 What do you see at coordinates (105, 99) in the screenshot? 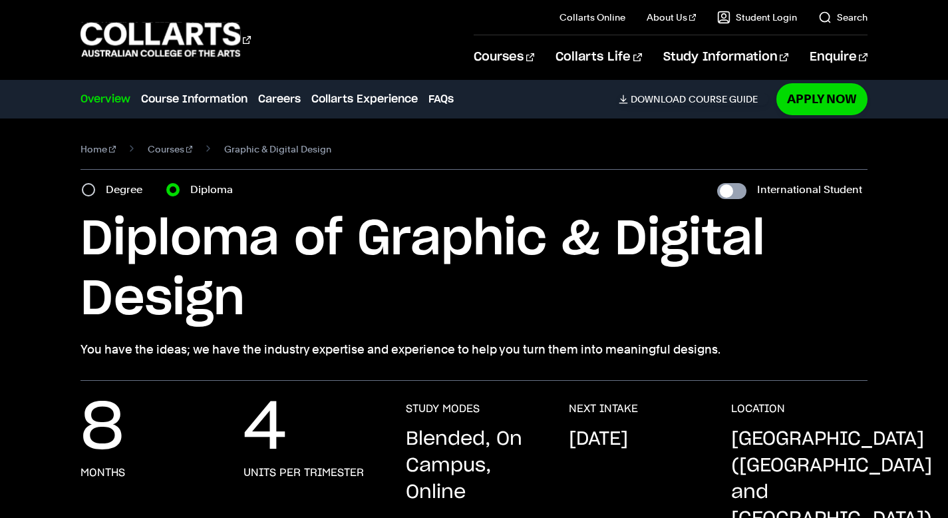
I see `a: Overview` at bounding box center [105, 99].